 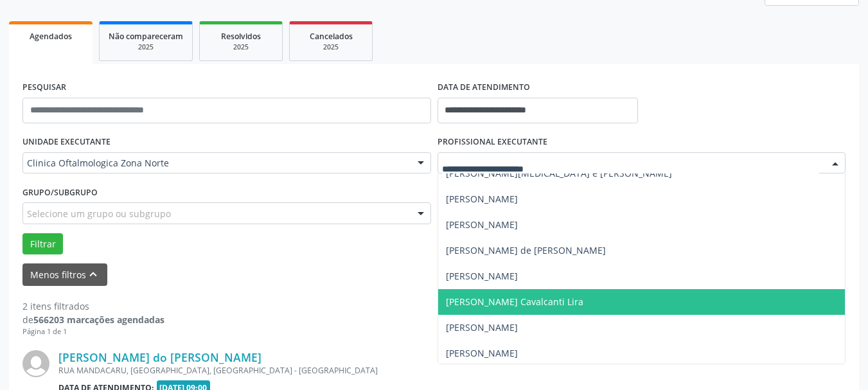 What do you see at coordinates (99, 213) in the screenshot?
I see `span: Selecione um grupo ou subgrupo` at bounding box center [99, 213].